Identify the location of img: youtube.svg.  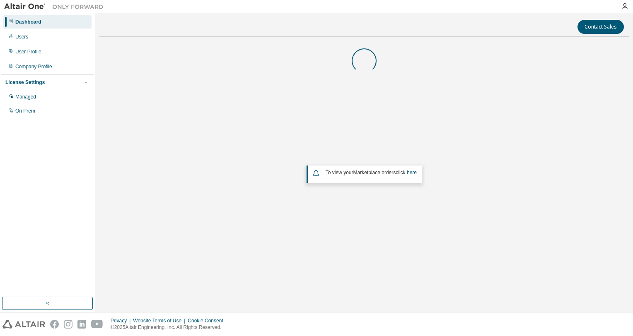
(97, 324).